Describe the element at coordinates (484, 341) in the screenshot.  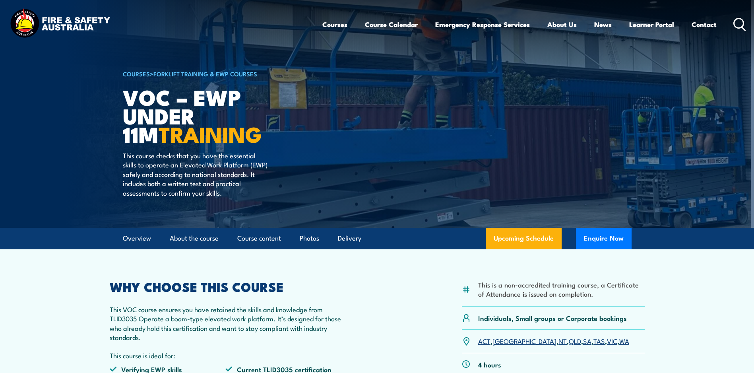
I see `a: ACT` at that location.